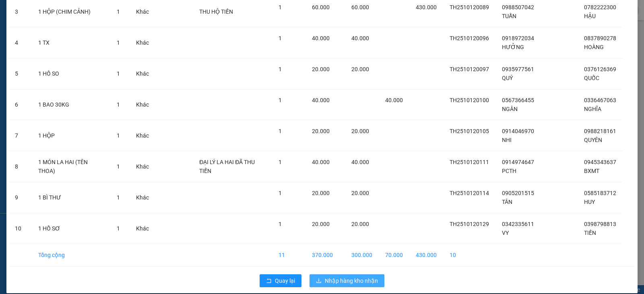  I want to click on td: 1 BÌ THƯ, so click(71, 197).